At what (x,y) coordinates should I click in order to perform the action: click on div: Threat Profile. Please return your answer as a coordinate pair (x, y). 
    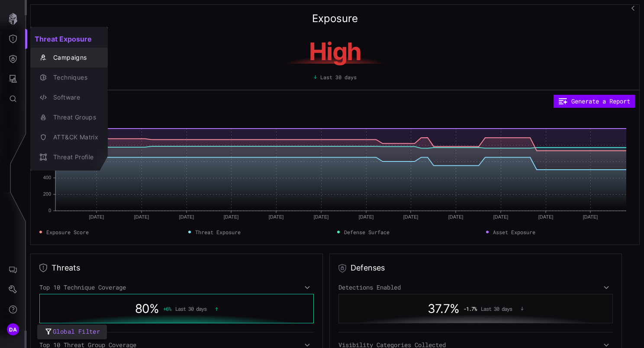
    Looking at the image, I should click on (73, 157).